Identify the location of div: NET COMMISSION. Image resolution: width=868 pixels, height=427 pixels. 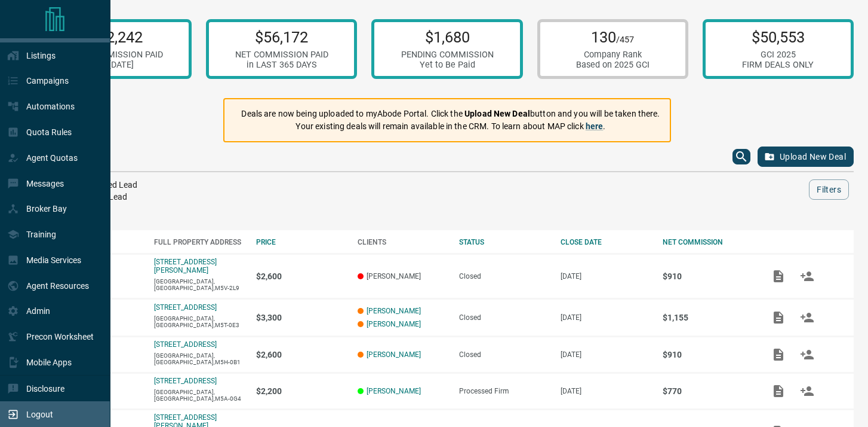
(707, 242).